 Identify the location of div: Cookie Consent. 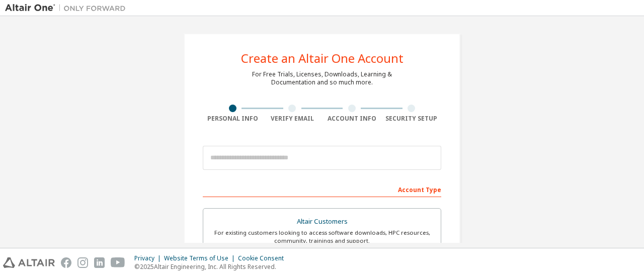
(264, 258).